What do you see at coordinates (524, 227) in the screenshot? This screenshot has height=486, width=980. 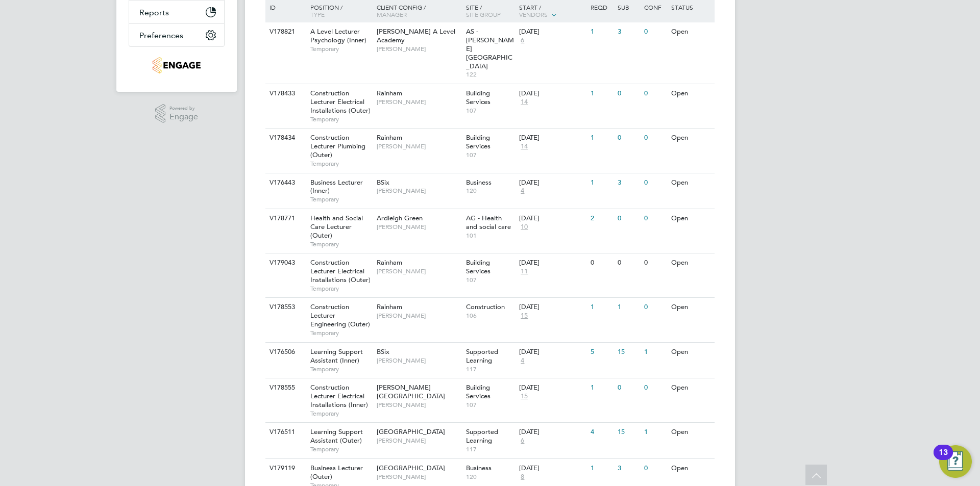 I see `span: 10` at bounding box center [524, 227].